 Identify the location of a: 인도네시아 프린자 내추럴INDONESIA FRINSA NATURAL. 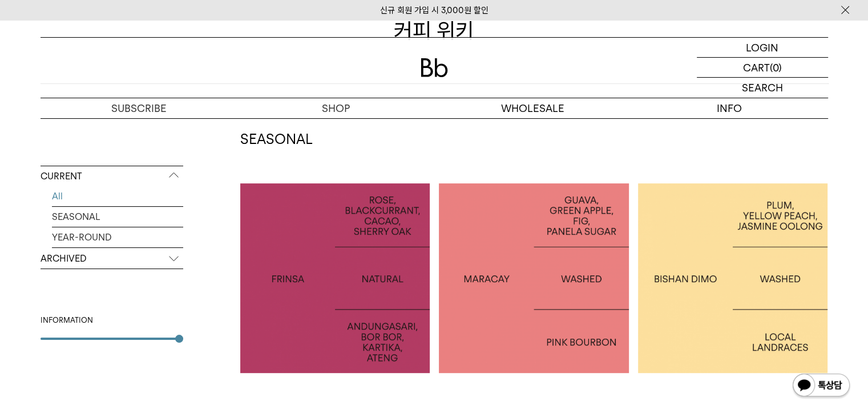
(335, 278).